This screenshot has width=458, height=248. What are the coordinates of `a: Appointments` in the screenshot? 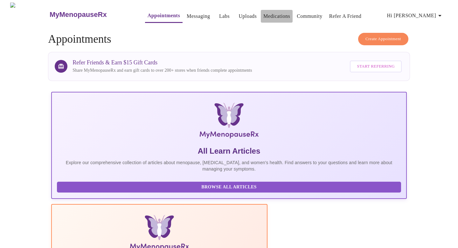 It's located at (164, 16).